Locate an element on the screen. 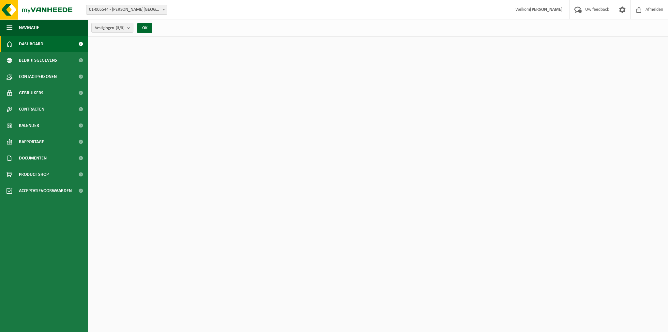 The image size is (668, 332). button: Vestigingen(3/3) is located at coordinates (112, 28).